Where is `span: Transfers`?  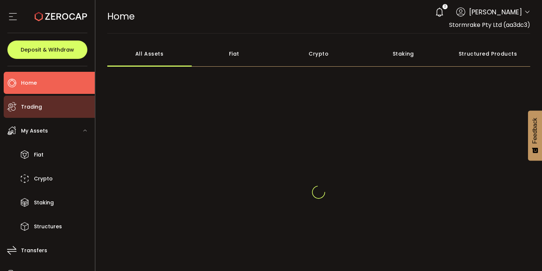 span: Transfers is located at coordinates (34, 251).